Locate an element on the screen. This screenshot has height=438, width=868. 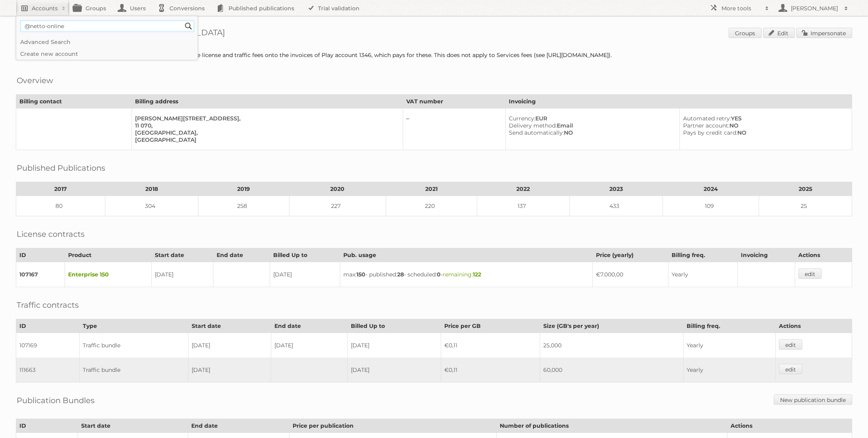
td: Enterprise 150 is located at coordinates (108, 274).